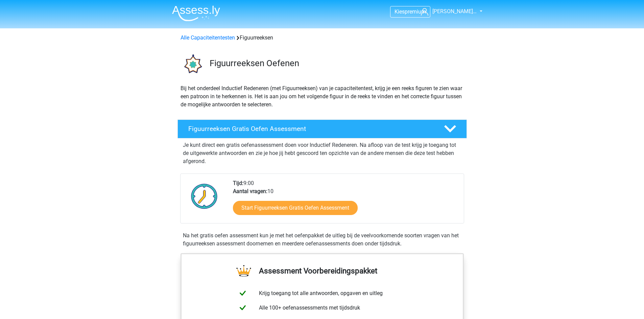 This screenshot has height=319, width=644. Describe the element at coordinates (192, 64) in the screenshot. I see `img: figuurreeksen` at that location.